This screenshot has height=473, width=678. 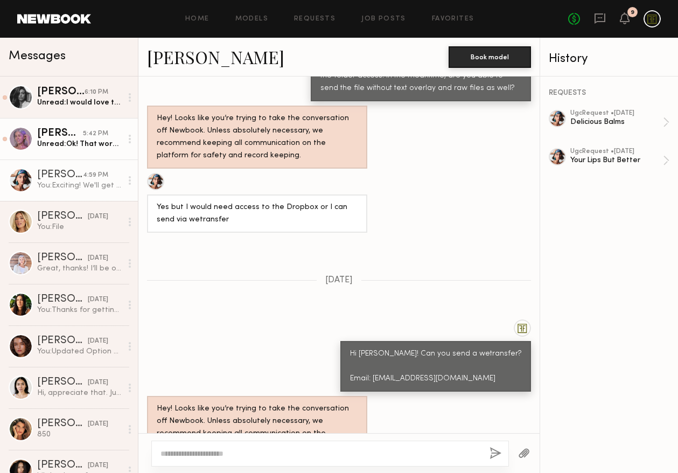 I want to click on div: Unread: I would love too! Thank you for the opportunity to work together again! :) Here is my shi..., so click(x=79, y=102).